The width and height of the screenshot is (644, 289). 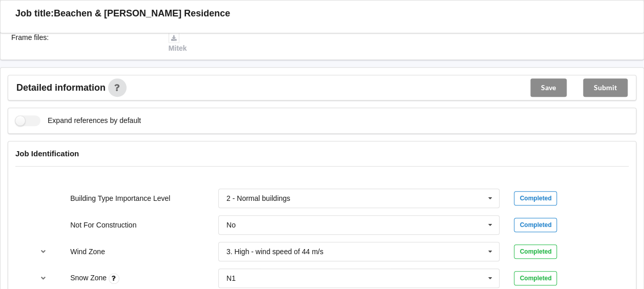 What do you see at coordinates (274, 252) in the screenshot?
I see `div: 3. High - wind speed of 44 m/s` at bounding box center [274, 252].